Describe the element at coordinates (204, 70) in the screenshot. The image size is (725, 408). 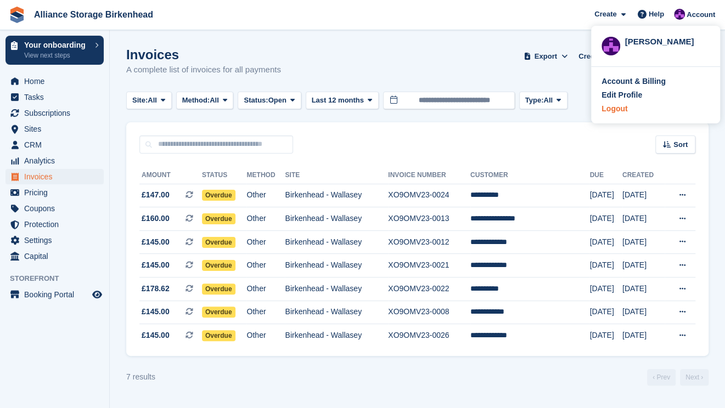
I see `p: A complete list of invoices for all payments` at that location.